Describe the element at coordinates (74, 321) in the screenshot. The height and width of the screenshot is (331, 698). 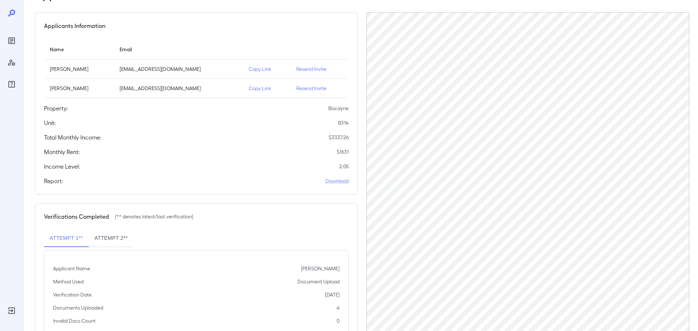
I see `p: Invalid Docs Count` at that location.